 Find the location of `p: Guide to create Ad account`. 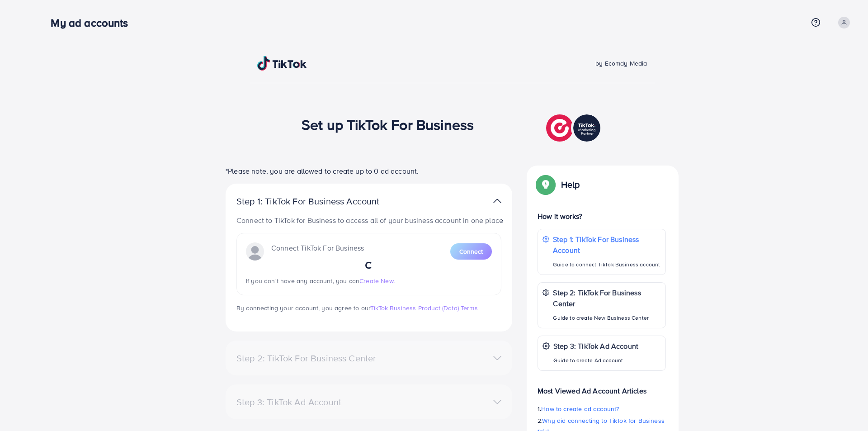

p: Guide to create Ad account is located at coordinates (596, 360).